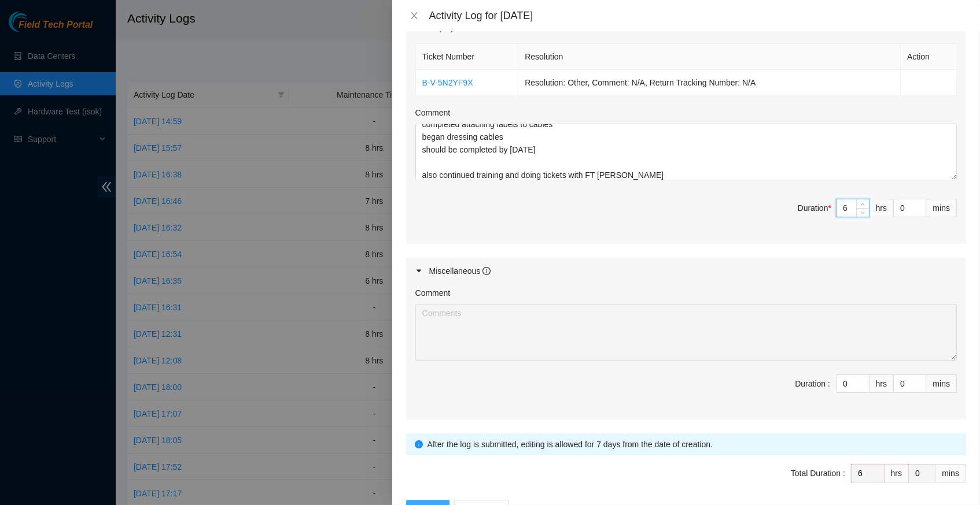 The height and width of the screenshot is (505, 980). What do you see at coordinates (863, 205) in the screenshot?
I see `span: up` at bounding box center [863, 205].